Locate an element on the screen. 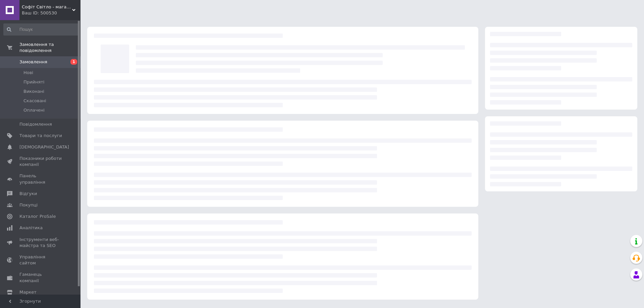 This screenshot has height=308, width=644. div: Ваш ID: 500530 is located at coordinates (51, 13).